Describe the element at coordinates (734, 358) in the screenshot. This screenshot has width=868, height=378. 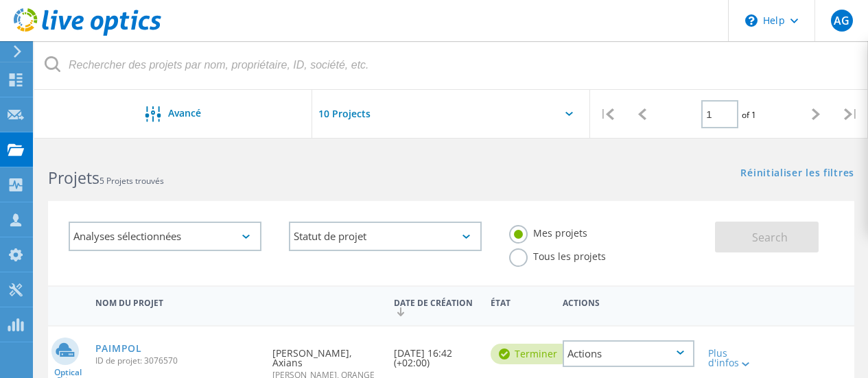
I see `div: Plus d'infos` at that location.